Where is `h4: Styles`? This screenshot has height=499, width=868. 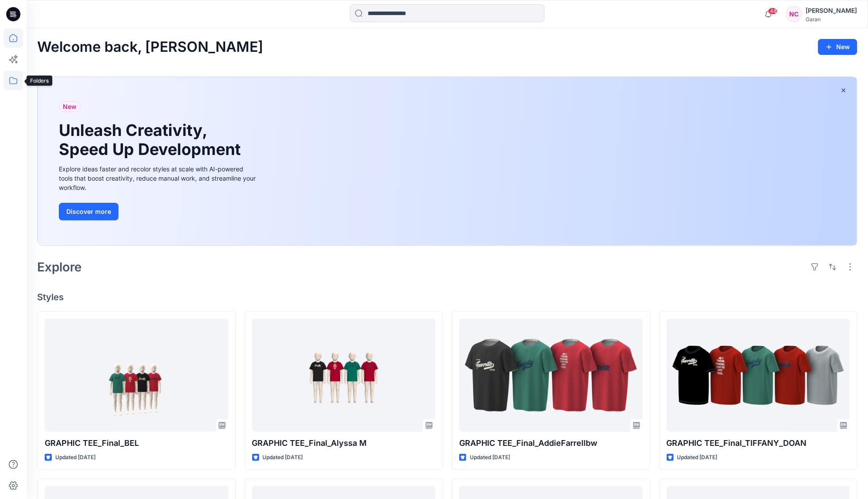 h4: Styles is located at coordinates (447, 297).